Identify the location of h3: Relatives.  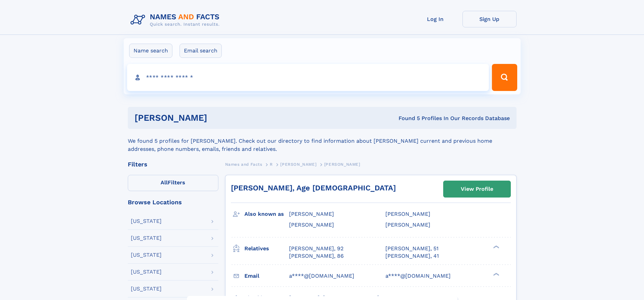
(267, 249).